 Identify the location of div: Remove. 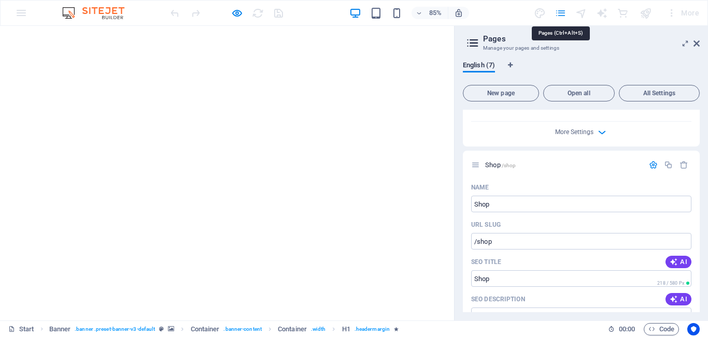
(684, 165).